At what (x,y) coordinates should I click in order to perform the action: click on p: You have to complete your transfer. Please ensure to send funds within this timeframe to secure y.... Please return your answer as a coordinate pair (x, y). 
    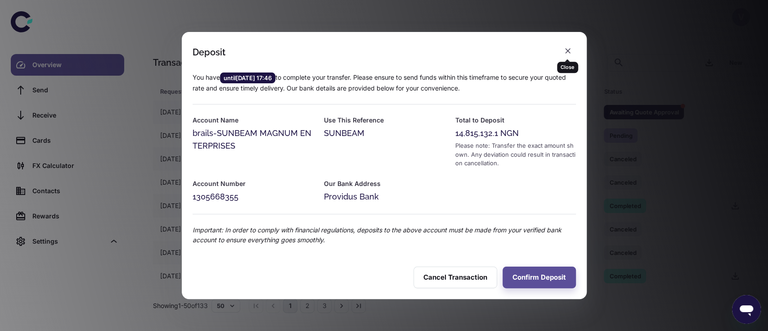
    Looking at the image, I should click on (384, 83).